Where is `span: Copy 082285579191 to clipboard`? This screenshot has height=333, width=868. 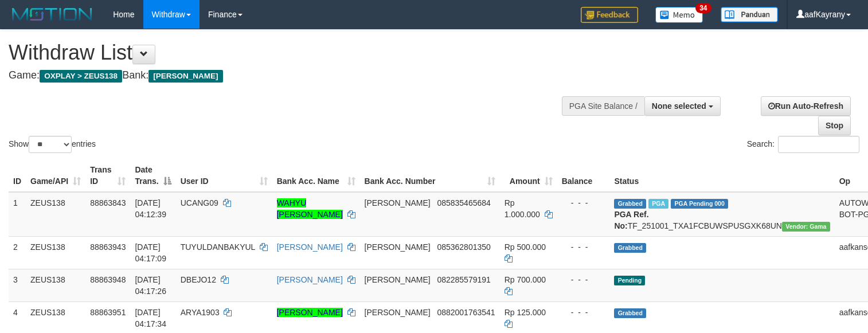
span: Copy 082285579191 to clipboard is located at coordinates (463, 280).